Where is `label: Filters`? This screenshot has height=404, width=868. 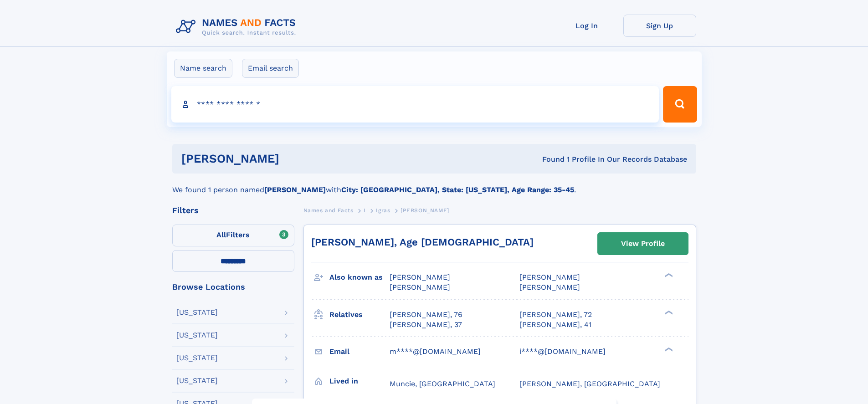 label: Filters is located at coordinates (233, 236).